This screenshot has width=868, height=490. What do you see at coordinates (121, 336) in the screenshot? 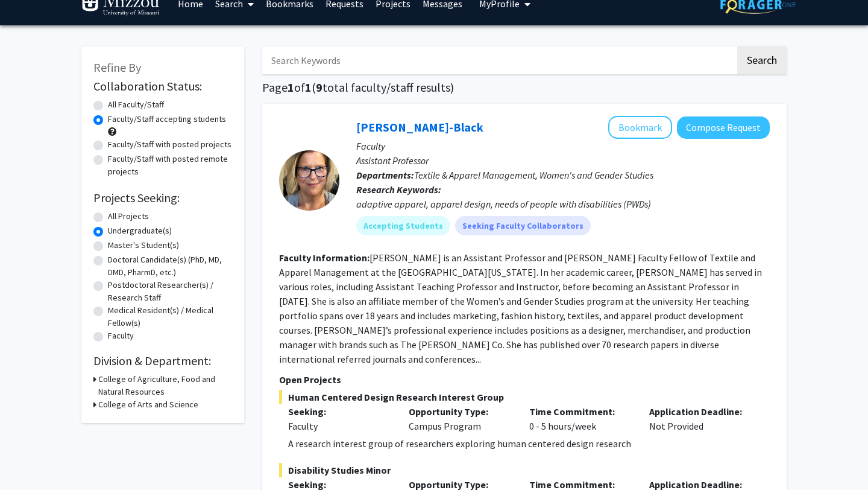
I see `label: Faculty` at bounding box center [121, 336].